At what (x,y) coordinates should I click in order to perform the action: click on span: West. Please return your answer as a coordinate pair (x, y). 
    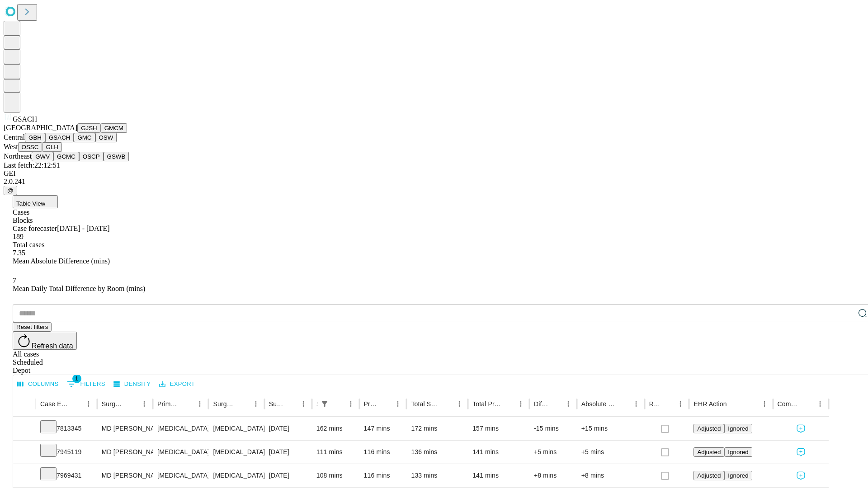
    Looking at the image, I should click on (11, 146).